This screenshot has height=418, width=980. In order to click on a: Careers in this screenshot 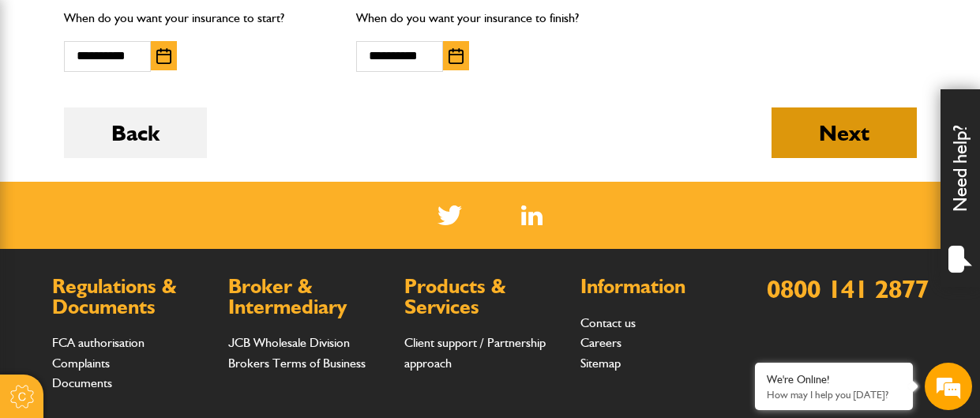, I will do `click(601, 342)`.